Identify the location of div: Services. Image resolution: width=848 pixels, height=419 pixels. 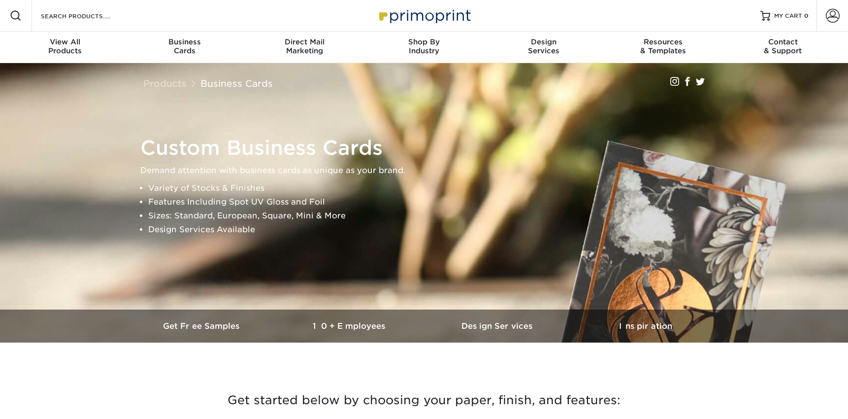
(543, 46).